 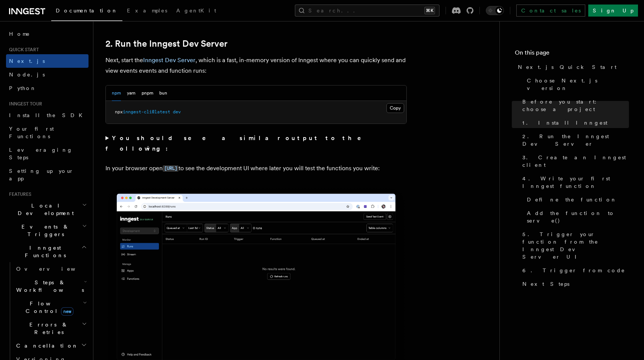 What do you see at coordinates (576, 140) in the screenshot?
I see `span: 2. Run the Inngest Dev Server` at bounding box center [576, 140].